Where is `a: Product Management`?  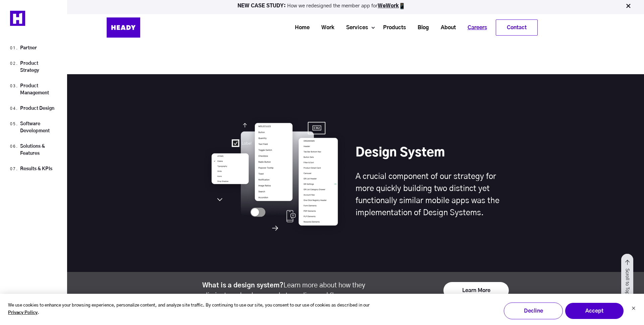
a: Product Management is located at coordinates (34, 89).